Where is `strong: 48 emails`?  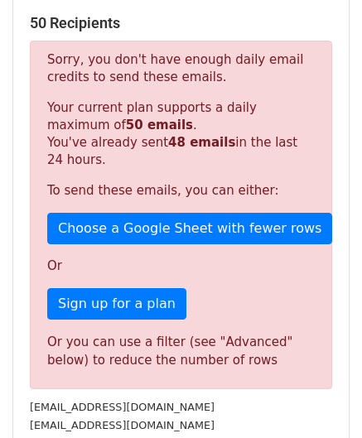
strong: 48 emails is located at coordinates (201, 142).